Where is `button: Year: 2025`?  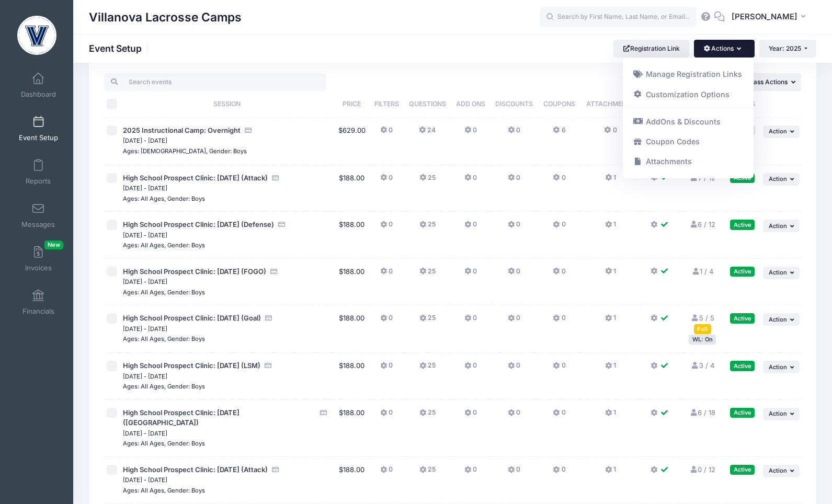 button: Year: 2025 is located at coordinates (787, 49).